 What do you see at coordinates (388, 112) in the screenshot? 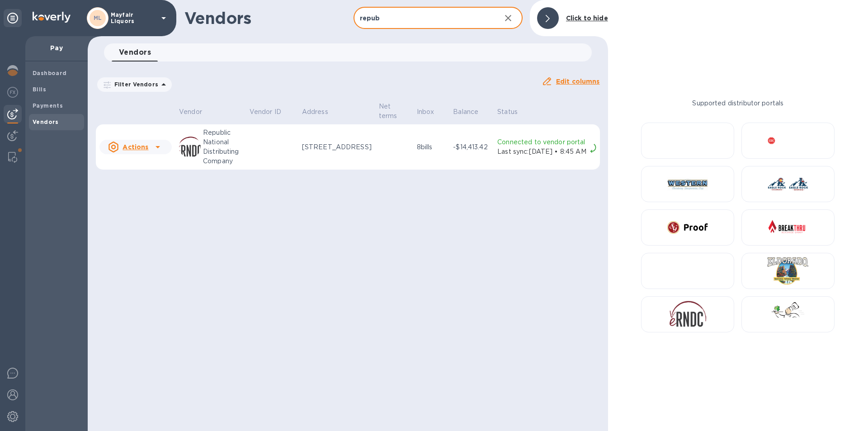
I see `p: Net terms` at bounding box center [388, 112].